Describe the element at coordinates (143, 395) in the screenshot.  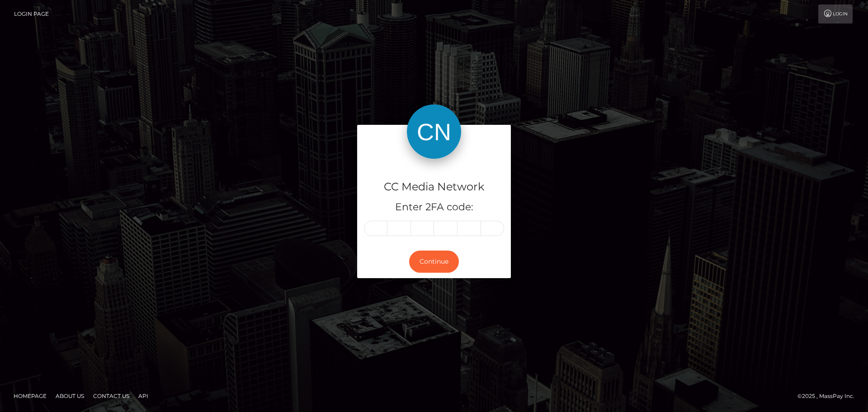
I see `a: API` at that location.